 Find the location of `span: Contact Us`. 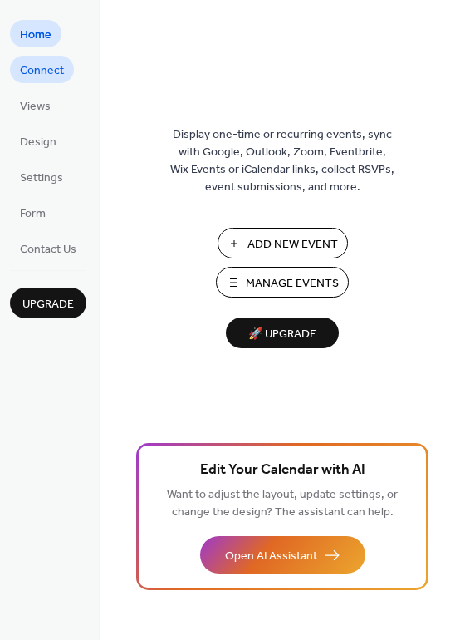

span: Contact Us is located at coordinates (48, 249).